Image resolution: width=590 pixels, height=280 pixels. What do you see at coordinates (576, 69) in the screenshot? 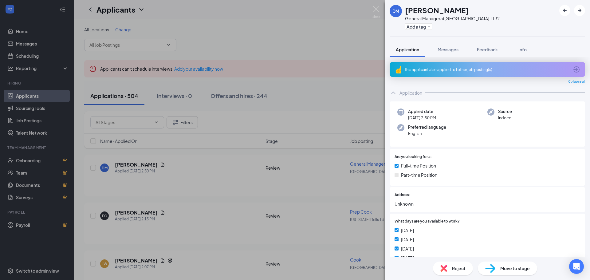
I see `svg: ArrowCircle` at bounding box center [576, 69].